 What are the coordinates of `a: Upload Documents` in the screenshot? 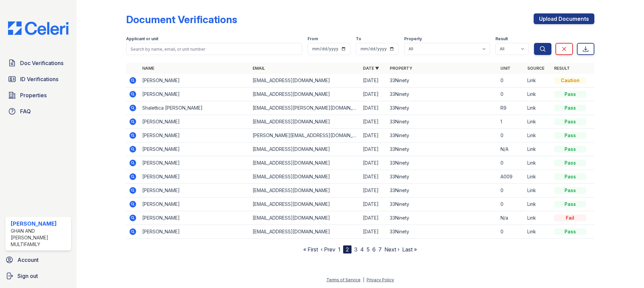 It's located at (564, 19).